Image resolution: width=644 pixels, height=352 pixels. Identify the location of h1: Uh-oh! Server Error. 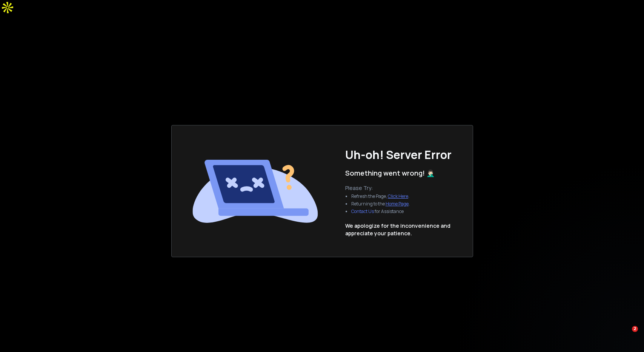
(398, 155).